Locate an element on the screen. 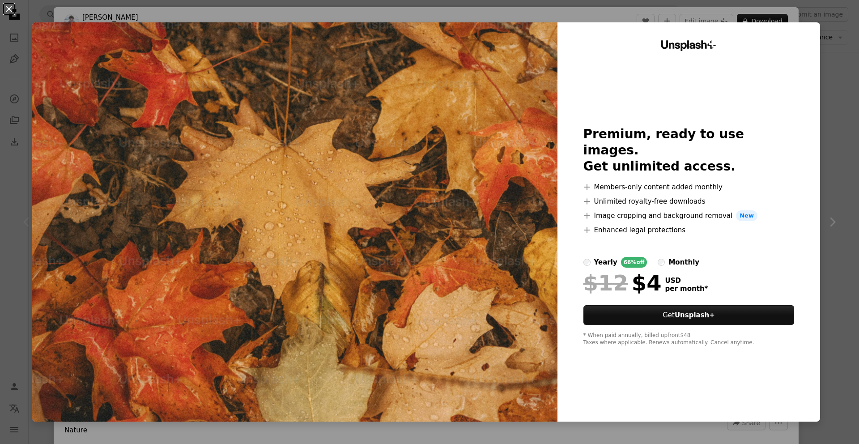  span: per month * is located at coordinates (687, 289).